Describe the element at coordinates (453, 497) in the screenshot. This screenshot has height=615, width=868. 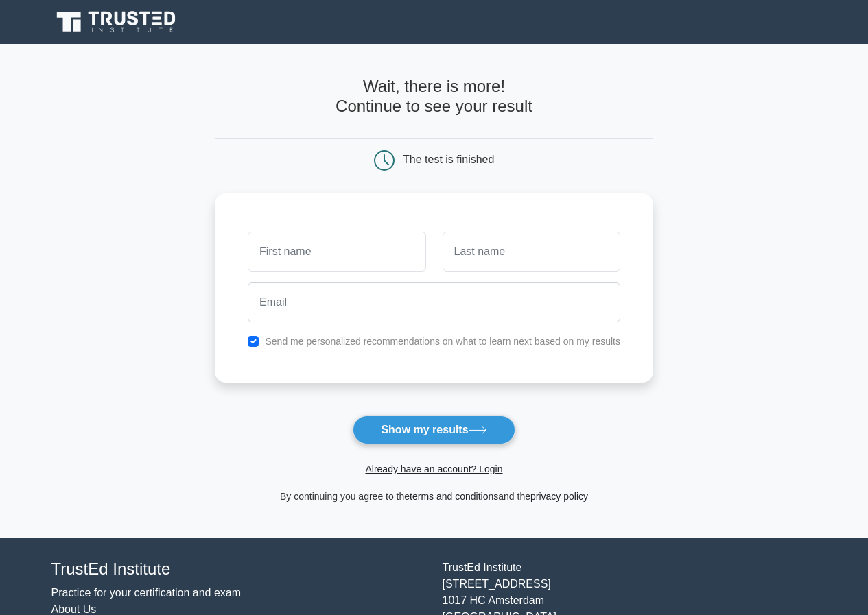
I see `a: terms and conditions` at that location.